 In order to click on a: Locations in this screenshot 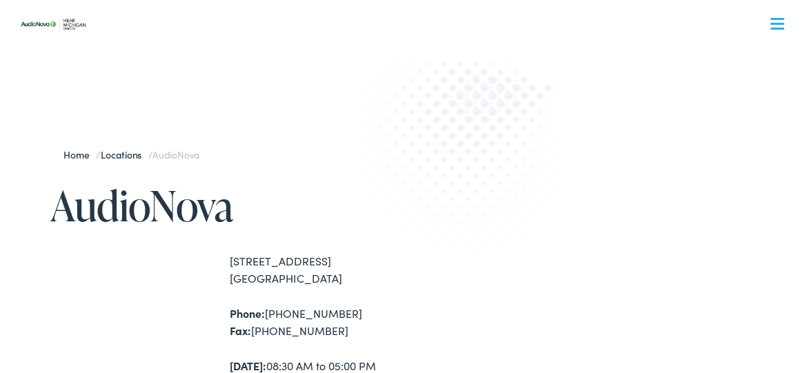, I will do `click(124, 154)`.